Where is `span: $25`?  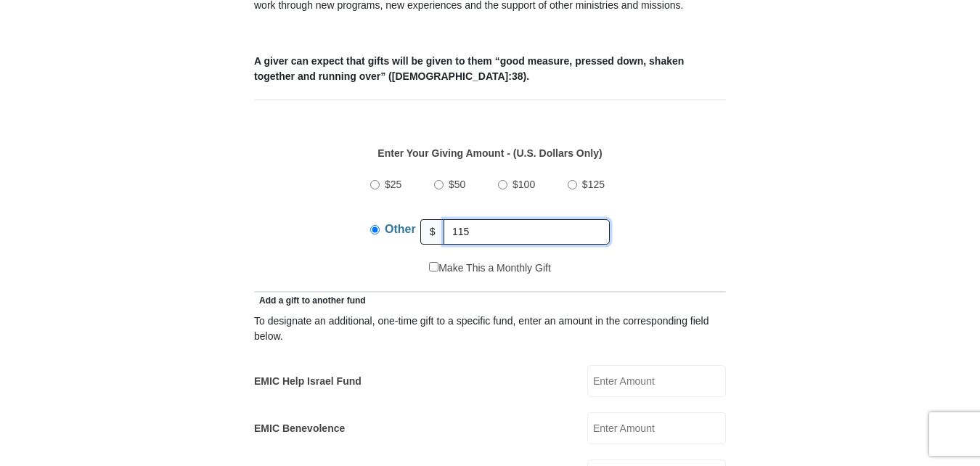 span: $25 is located at coordinates (393, 184).